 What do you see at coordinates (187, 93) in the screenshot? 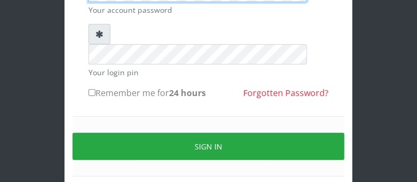
I see `b: 24 hours` at bounding box center [187, 93].